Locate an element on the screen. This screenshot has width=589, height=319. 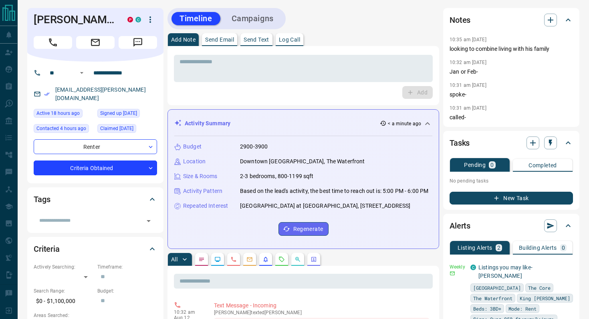
p: Text Message - Incoming is located at coordinates (322, 306).